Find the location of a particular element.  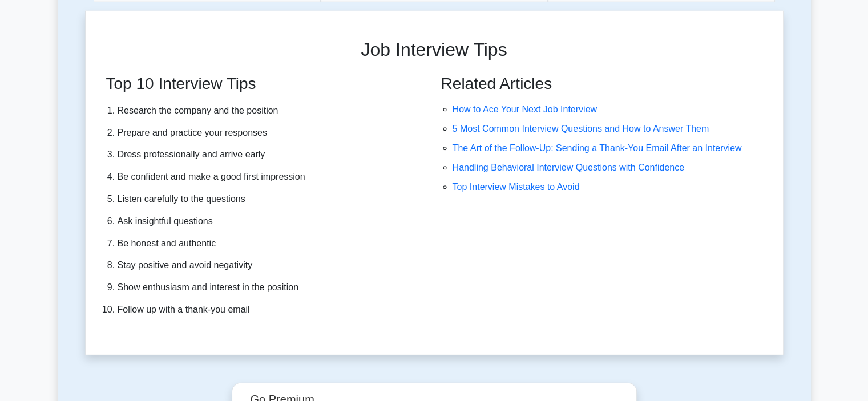

a: Handling Behavioral Interview Questions with Confidence is located at coordinates (569, 167).